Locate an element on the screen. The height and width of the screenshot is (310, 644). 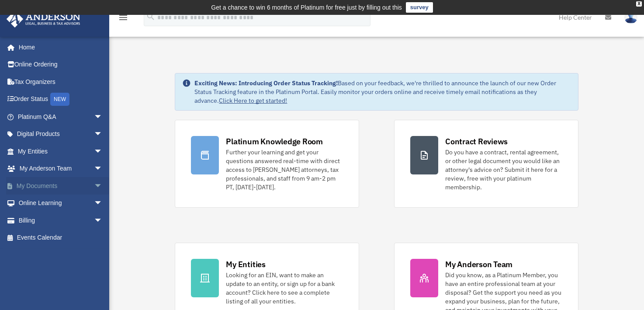
div: My Anderson Team is located at coordinates (479, 264).